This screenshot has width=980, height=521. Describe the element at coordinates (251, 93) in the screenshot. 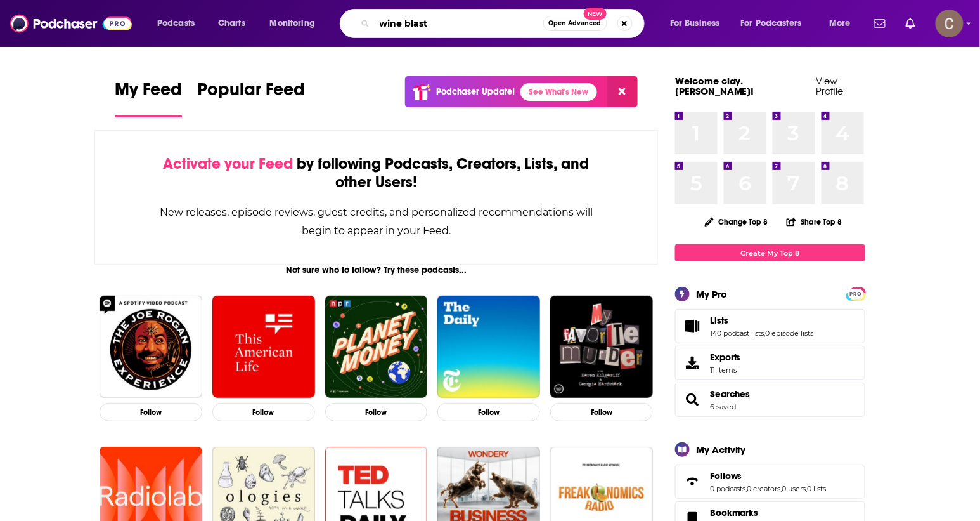

I see `span: Popular Feed` at that location.